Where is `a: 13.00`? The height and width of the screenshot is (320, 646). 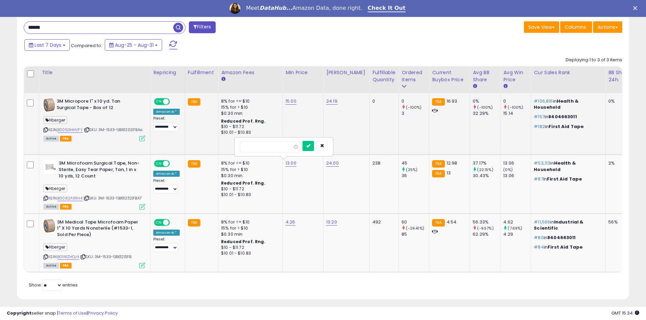
a: 13.00 is located at coordinates (291, 163).